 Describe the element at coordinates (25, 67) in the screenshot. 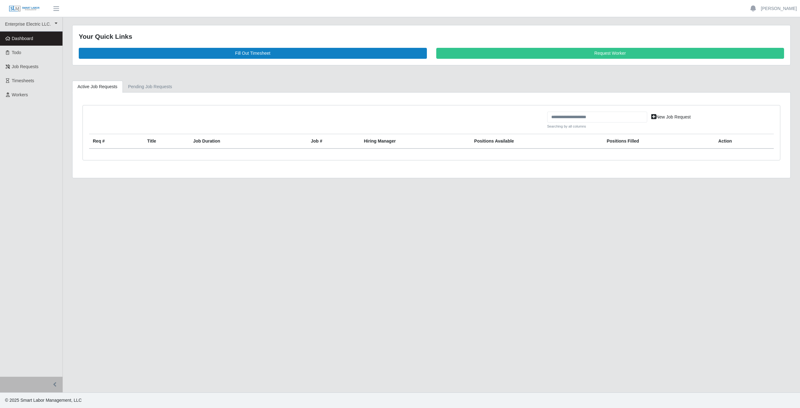

I see `span: Job Requests` at that location.